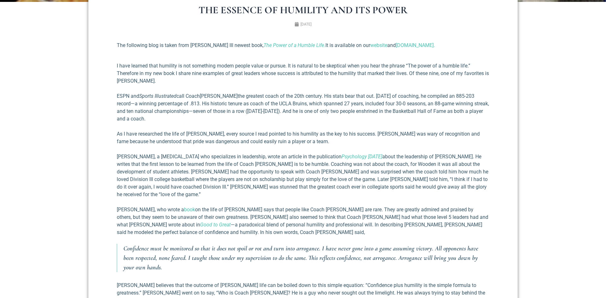 This screenshot has height=298, width=606. Describe the element at coordinates (294, 45) in the screenshot. I see `a: The Power of a Humble Life.` at that location.